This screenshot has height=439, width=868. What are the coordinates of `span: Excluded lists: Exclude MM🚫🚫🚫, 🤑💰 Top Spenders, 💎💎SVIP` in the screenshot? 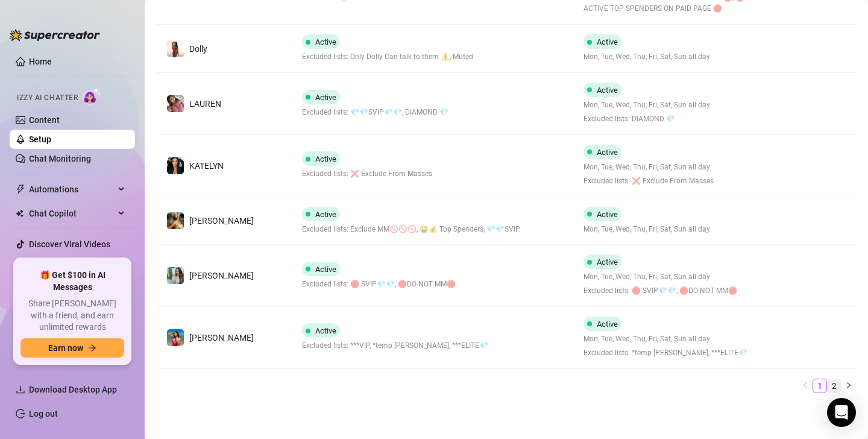 It's located at (411, 229).